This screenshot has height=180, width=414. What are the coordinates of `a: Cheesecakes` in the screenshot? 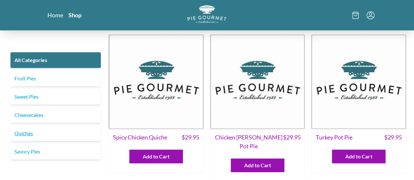 It's located at (56, 115).